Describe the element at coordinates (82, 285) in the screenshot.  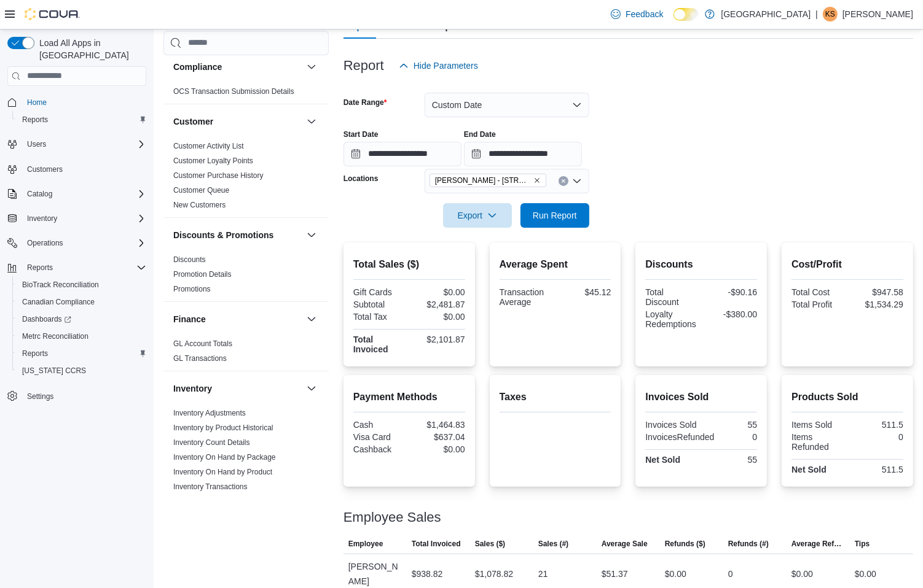
I see `button: BioTrack Reconciliation` at that location.